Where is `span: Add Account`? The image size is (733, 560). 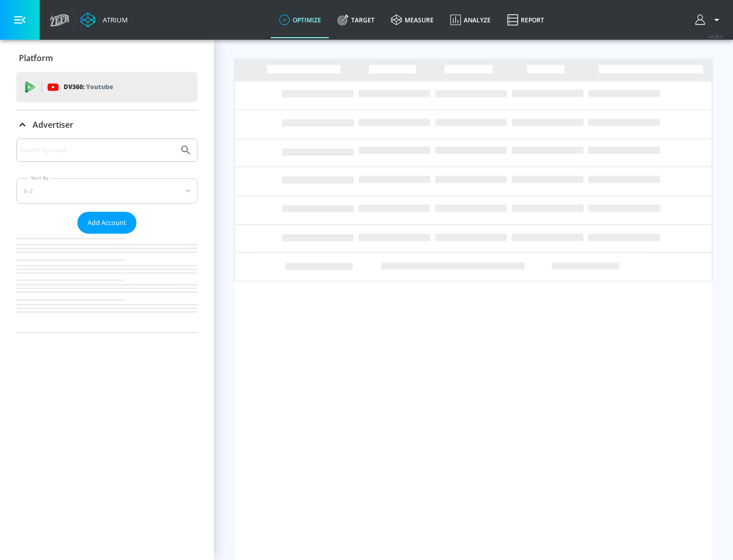 span: Add Account is located at coordinates (106, 222).